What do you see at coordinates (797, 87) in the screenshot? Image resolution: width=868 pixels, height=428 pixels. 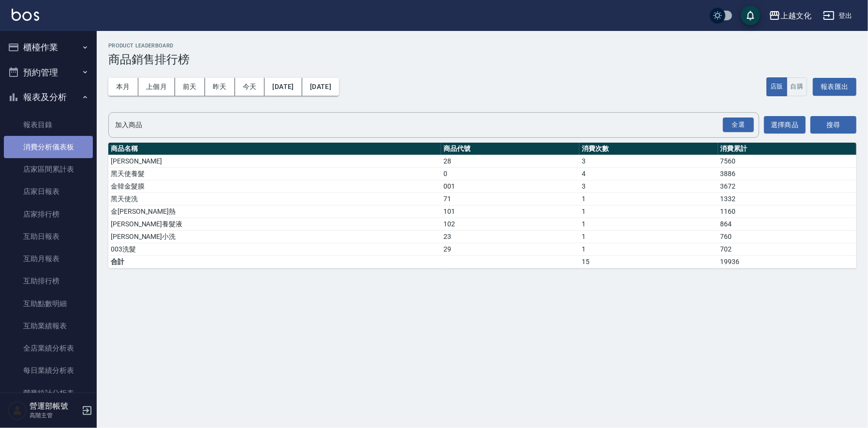 I see `button: 自購` at bounding box center [797, 87].